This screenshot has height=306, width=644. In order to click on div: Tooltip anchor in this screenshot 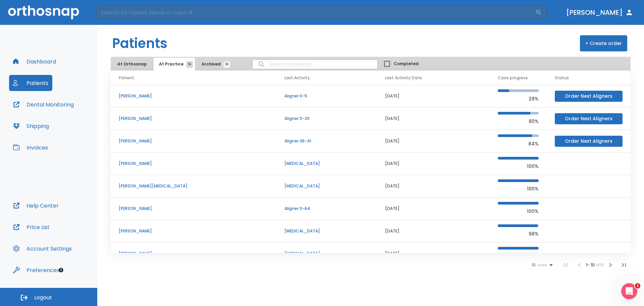, I will do `click(61, 270)`.